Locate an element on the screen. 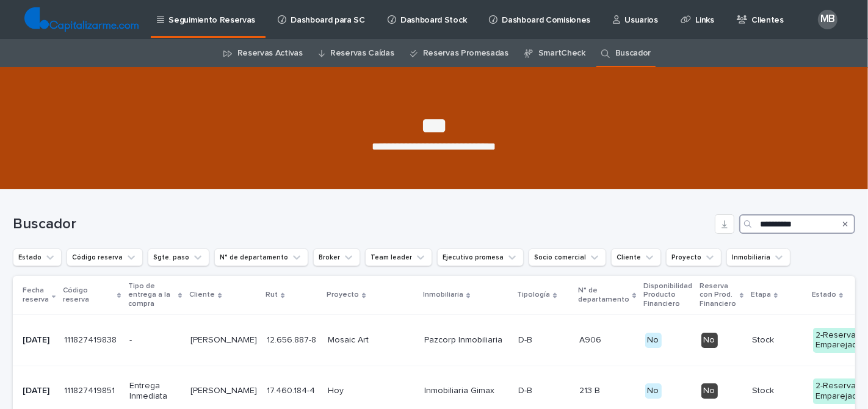  button: N° de departamento is located at coordinates (261, 257).